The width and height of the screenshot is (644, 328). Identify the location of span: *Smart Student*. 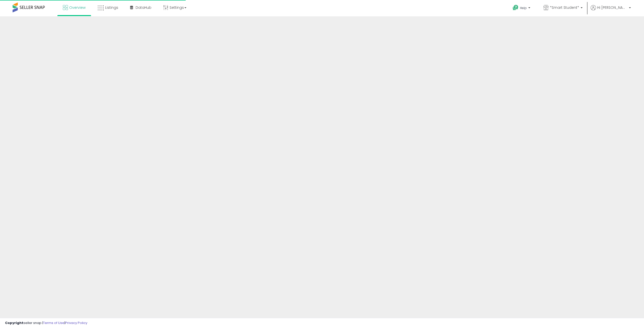
(565, 8).